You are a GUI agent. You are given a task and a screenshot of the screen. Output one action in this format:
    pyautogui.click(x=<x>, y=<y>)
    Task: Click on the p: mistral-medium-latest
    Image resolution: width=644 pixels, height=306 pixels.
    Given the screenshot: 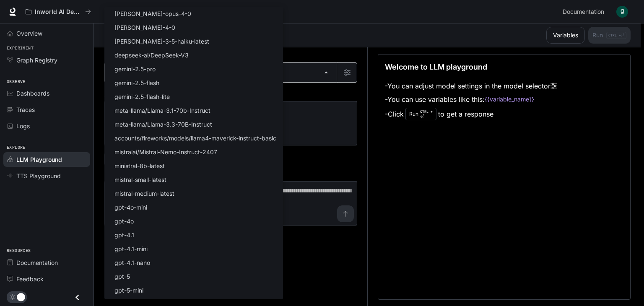 What is the action you would take?
    pyautogui.click(x=144, y=193)
    